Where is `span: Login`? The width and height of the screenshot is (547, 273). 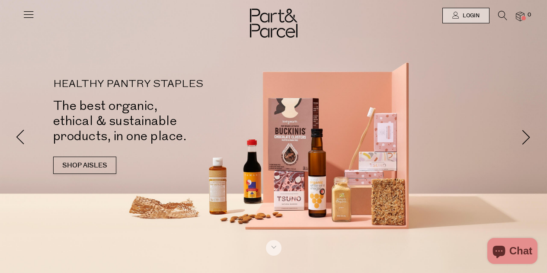 span: Login is located at coordinates (470, 16).